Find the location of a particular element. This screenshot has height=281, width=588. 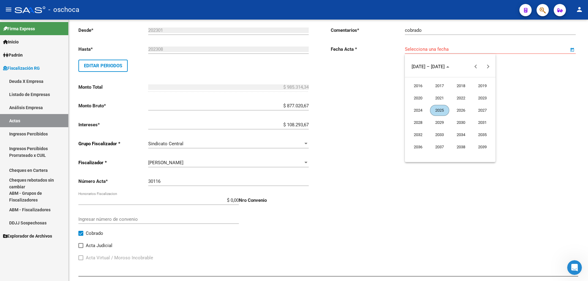

span: 2020 is located at coordinates (418, 98).